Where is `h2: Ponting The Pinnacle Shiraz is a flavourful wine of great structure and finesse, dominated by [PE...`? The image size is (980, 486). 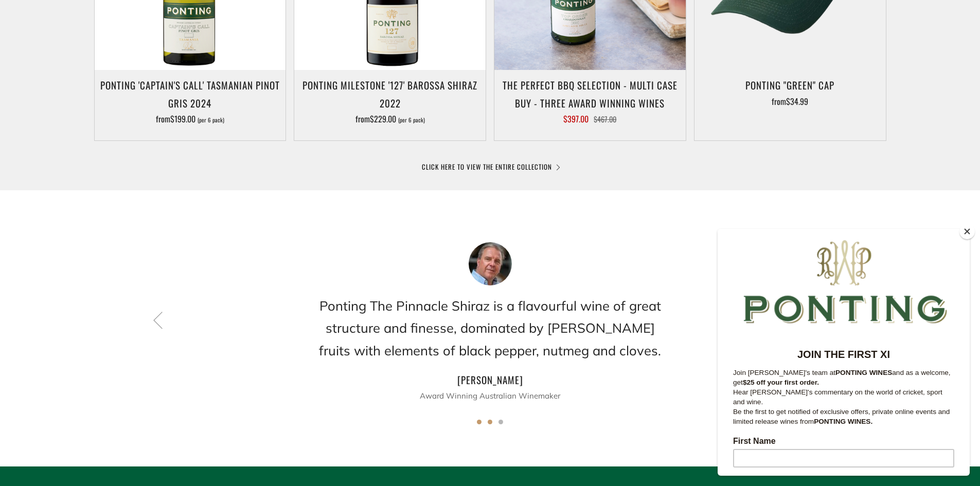 h2: Ponting The Pinnacle Shiraz is a flavourful wine of great structure and finesse, dominated by [PE... is located at coordinates (490, 328).